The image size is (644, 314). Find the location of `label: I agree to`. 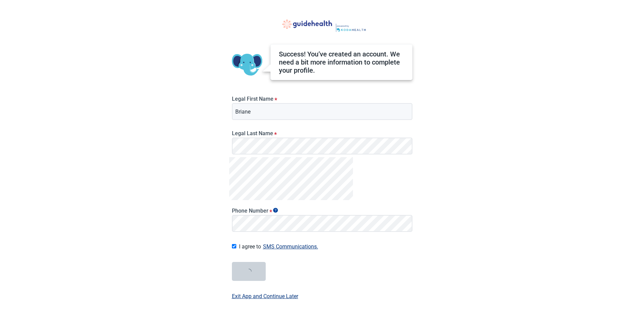

label: I agree to is located at coordinates (325, 246).